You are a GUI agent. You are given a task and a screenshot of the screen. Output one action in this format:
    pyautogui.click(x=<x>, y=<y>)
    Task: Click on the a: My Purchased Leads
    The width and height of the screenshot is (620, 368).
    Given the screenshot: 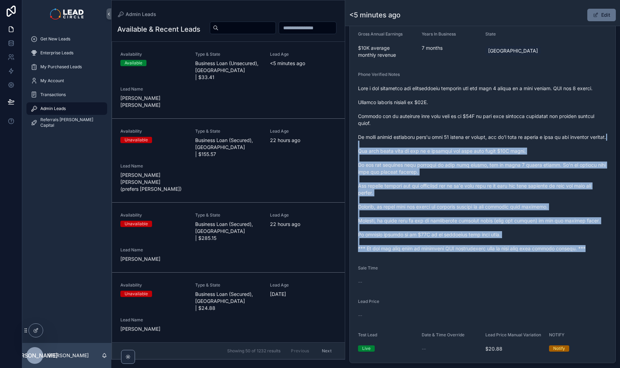 What is the action you would take?
    pyautogui.click(x=67, y=67)
    